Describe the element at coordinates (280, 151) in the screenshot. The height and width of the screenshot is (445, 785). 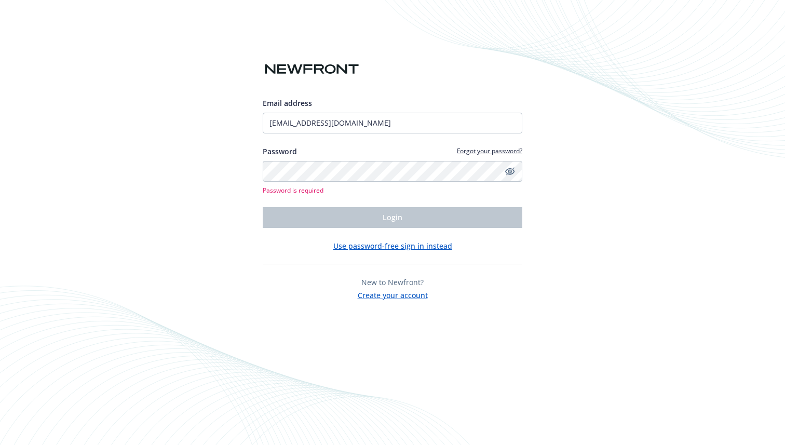
I see `label: Password` at that location.